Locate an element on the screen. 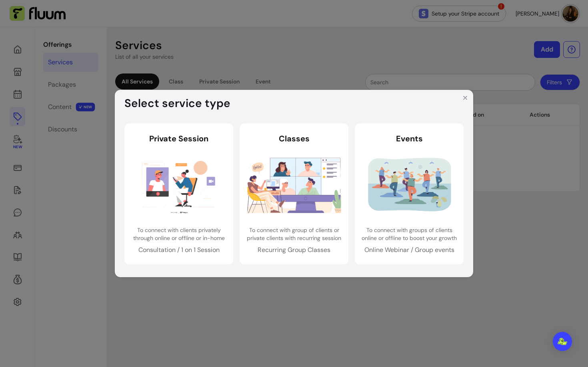 The image size is (588, 367). p: Recurring Group Classes is located at coordinates (294, 250).